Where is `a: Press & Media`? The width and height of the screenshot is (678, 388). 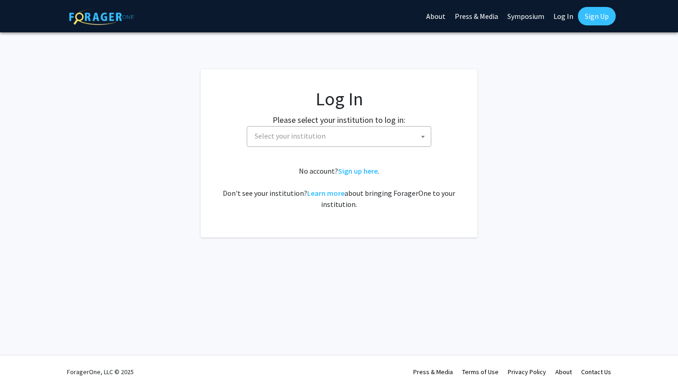 a: Press & Media is located at coordinates (433, 371).